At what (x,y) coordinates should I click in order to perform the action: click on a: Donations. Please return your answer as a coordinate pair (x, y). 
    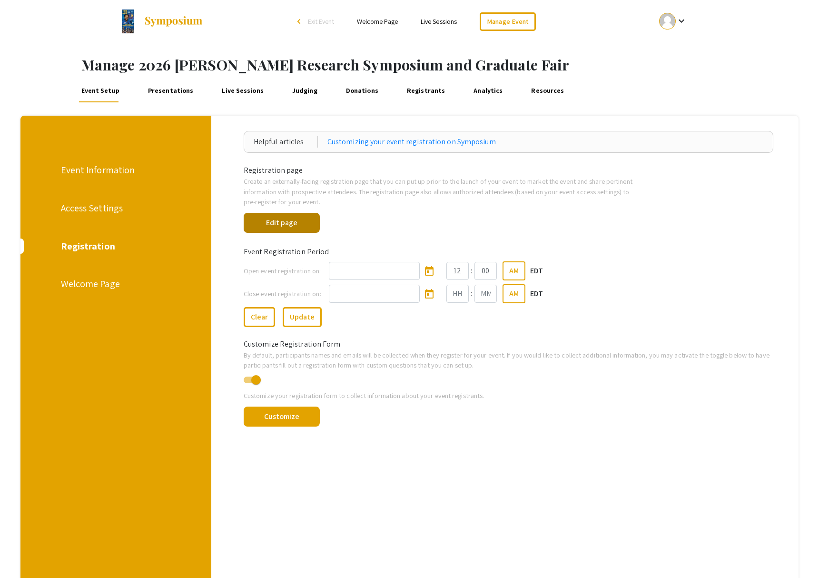
    Looking at the image, I should click on (362, 91).